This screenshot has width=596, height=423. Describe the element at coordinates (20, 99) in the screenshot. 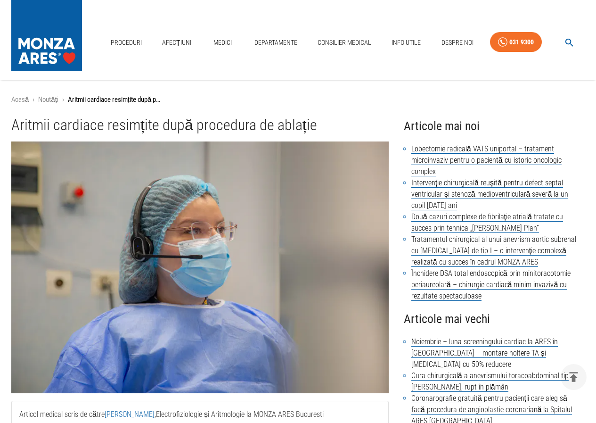

I see `a: Acasă` at that location.